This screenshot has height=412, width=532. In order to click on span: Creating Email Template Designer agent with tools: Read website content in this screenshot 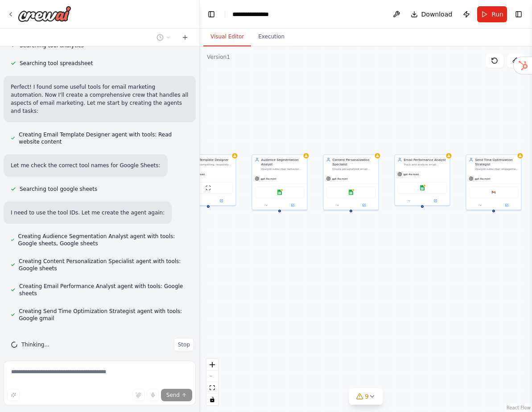, I will do `click(103, 138)`.